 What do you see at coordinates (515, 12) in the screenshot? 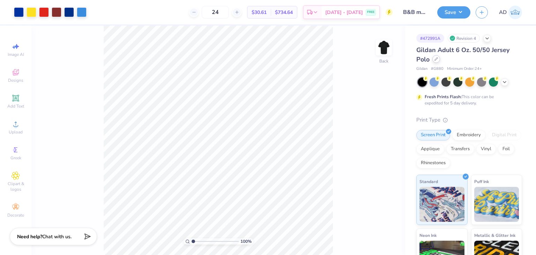
I see `img: Anjali Dilish` at bounding box center [515, 12].